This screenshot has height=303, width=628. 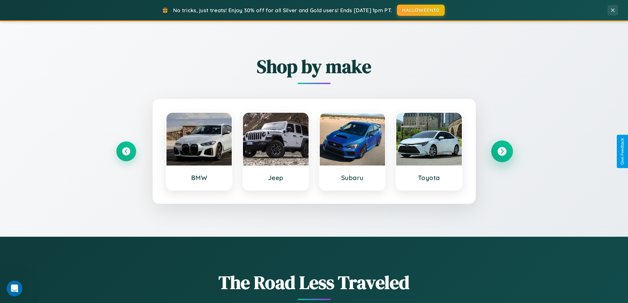 What do you see at coordinates (421, 10) in the screenshot?
I see `button: HALLOWEEN30` at bounding box center [421, 10].